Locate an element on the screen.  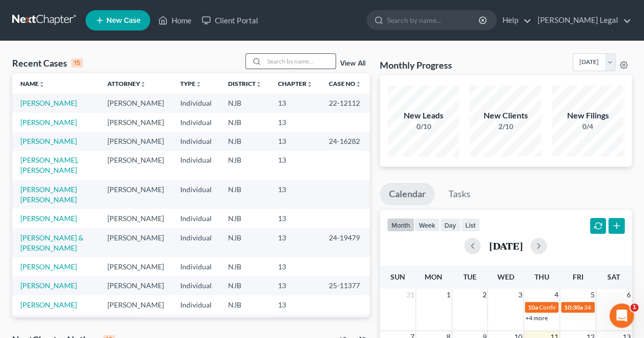
span: 10a is located at coordinates (533, 307).